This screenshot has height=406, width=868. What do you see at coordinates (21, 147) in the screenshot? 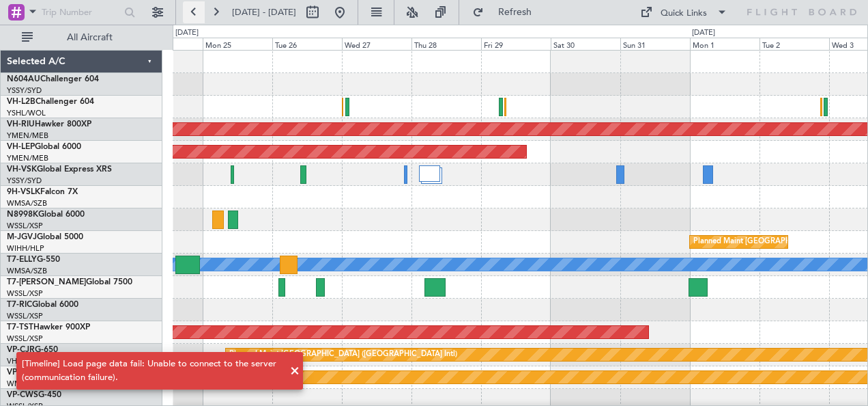
I see `span: VH-LEP` at bounding box center [21, 147].